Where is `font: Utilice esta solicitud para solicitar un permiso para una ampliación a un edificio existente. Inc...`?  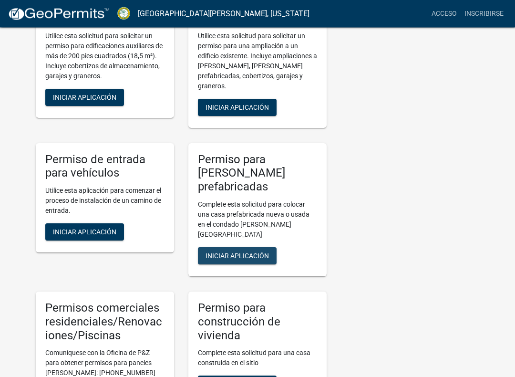 font: Utilice esta solicitud para solicitar un permiso para una ampliación a un edificio existente. Inc... is located at coordinates (258, 61).